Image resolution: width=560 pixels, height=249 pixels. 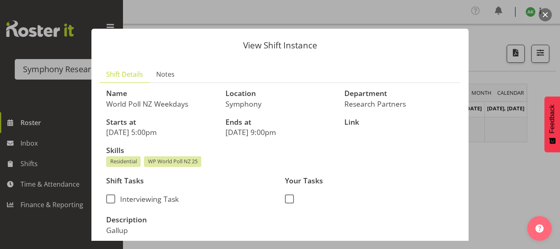 I want to click on span: Interviewing Task, so click(x=147, y=199).